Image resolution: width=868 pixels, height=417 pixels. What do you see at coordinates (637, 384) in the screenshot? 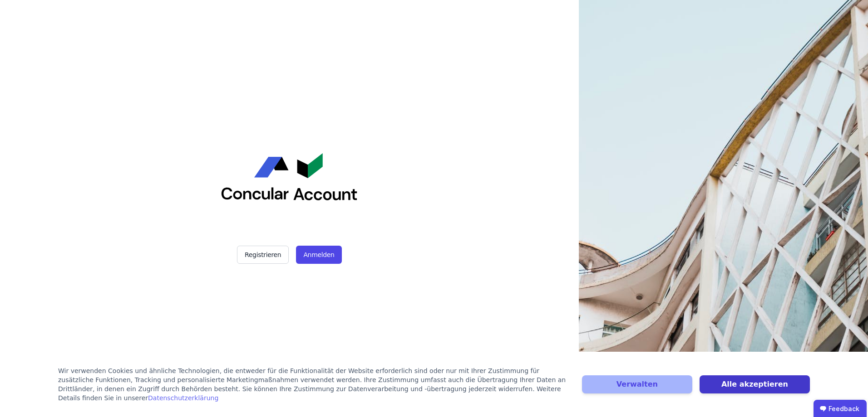
I see `button: Verwalten` at bounding box center [637, 384].